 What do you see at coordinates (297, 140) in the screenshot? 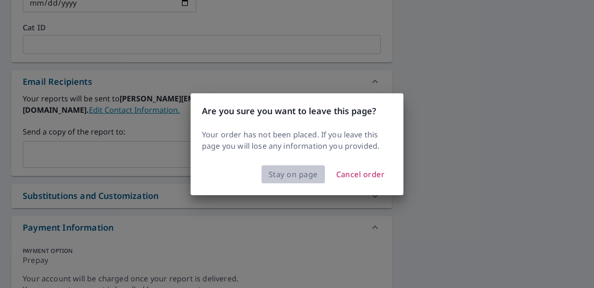
I see `p: Your order has not been placed. If you leave this page you will lose any information you provided.` at bounding box center [297, 140].